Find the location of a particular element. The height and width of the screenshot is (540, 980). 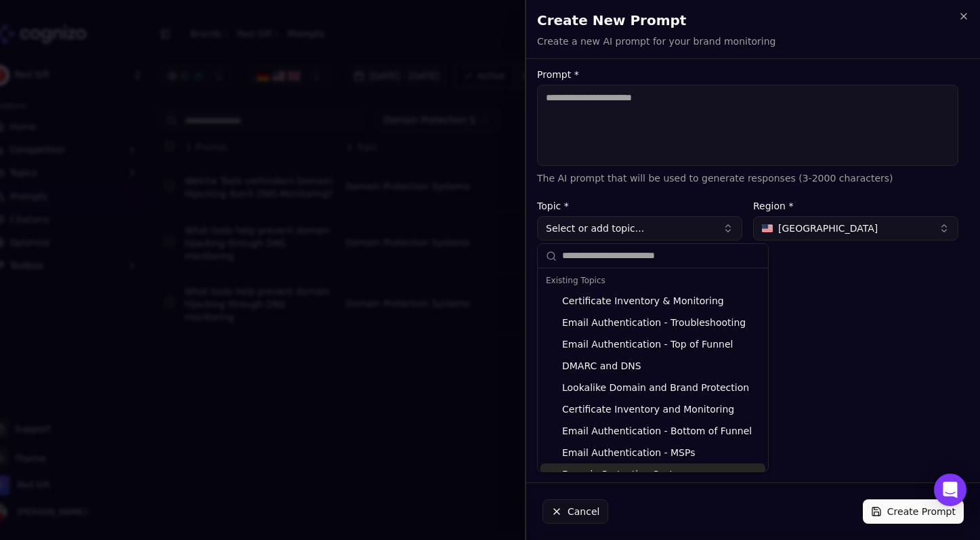

p: The AI prompt that will be used to generate responses (3-2000 characters) is located at coordinates (748, 179).